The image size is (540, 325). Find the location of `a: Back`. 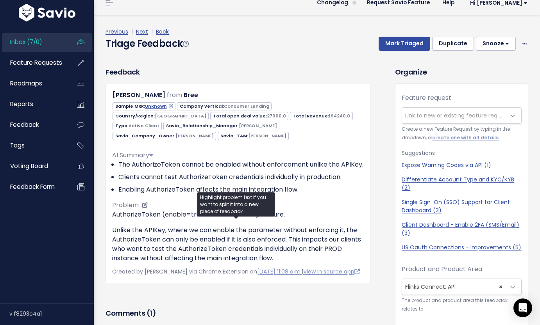

a: Back is located at coordinates (162, 32).